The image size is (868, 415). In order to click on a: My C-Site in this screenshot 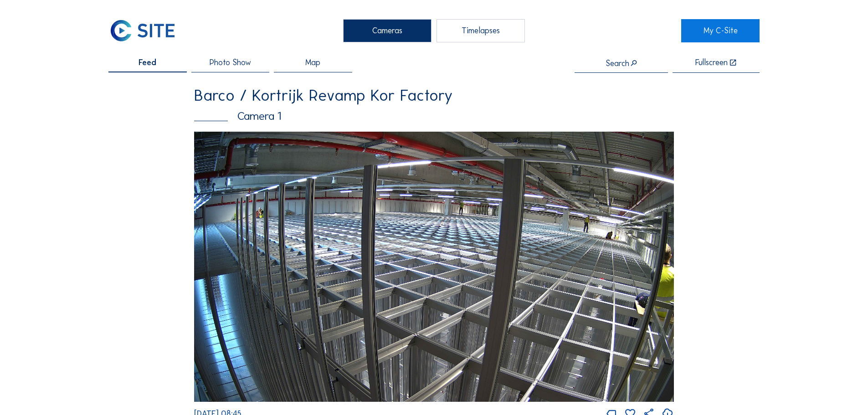, I will do `click(720, 31)`.